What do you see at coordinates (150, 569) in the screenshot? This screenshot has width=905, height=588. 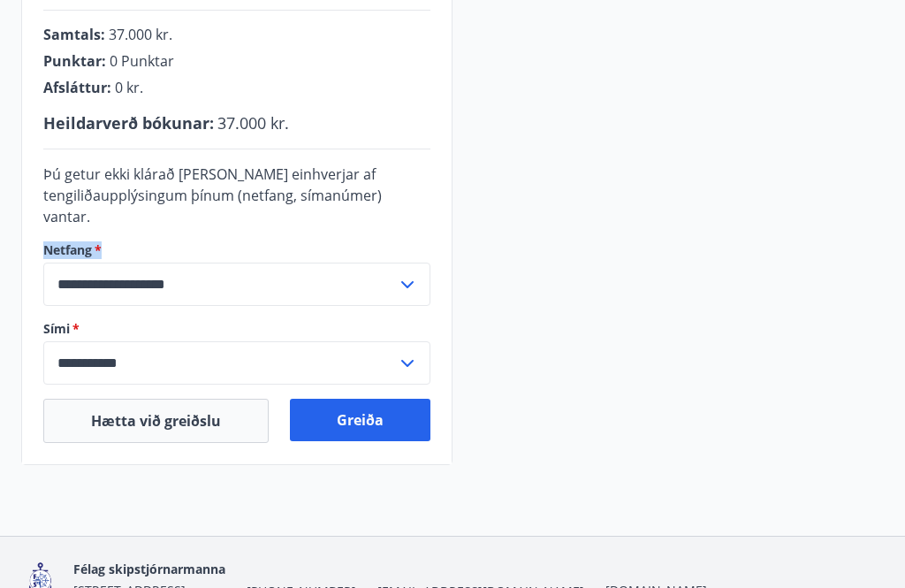 I see `span: Félag skipstjórnarmanna` at bounding box center [150, 569].